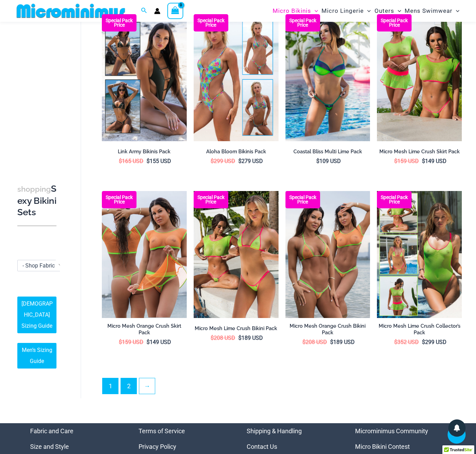 The image size is (476, 454). Describe the element at coordinates (131, 161) in the screenshot. I see `bdi: 165 USD` at that location.